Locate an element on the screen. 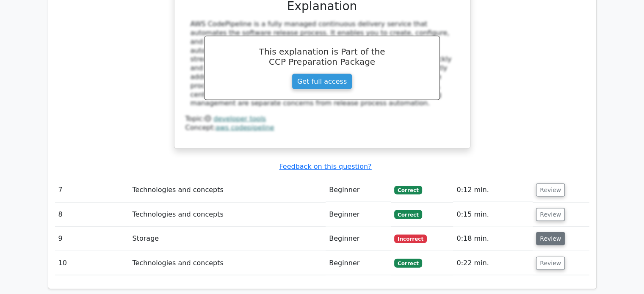 This screenshot has width=644, height=294. td: 9 is located at coordinates (92, 238).